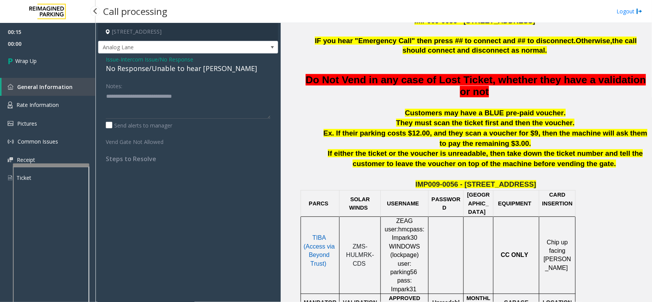 This screenshot has width=652, height=302. I want to click on span: ZMS-HULMRK-CDS, so click(360, 255).